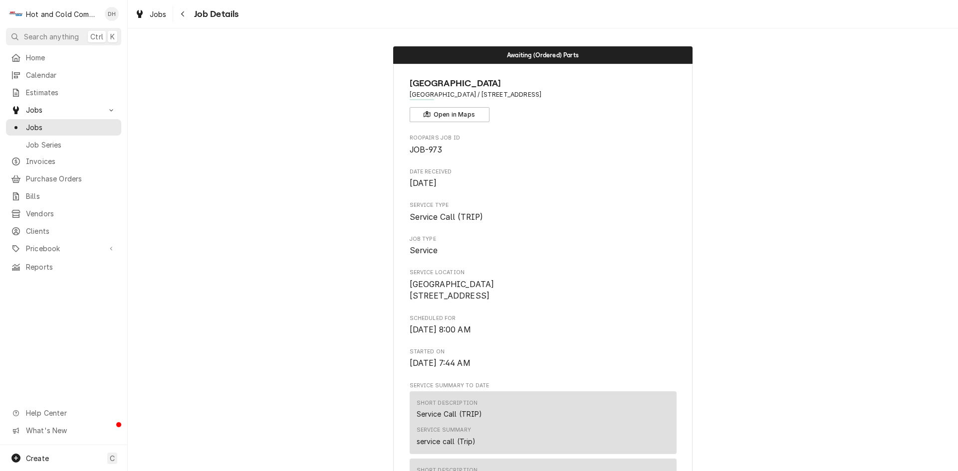 The height and width of the screenshot is (471, 958). Describe the element at coordinates (446, 441) in the screenshot. I see `div: service call (Trip)` at that location.